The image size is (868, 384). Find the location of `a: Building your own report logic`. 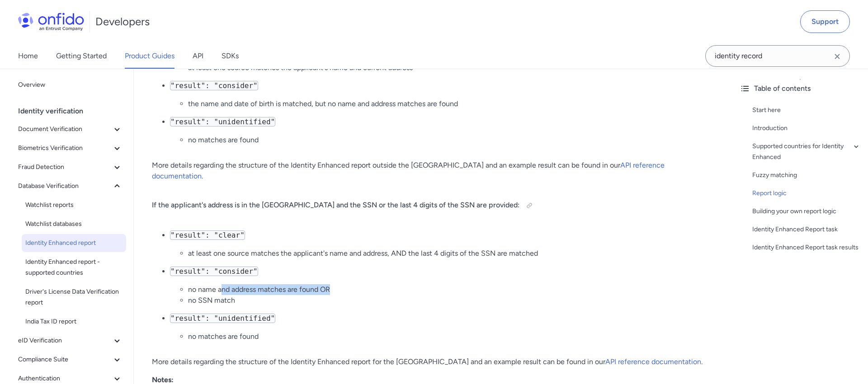

a: Building your own report logic is located at coordinates (807, 212).